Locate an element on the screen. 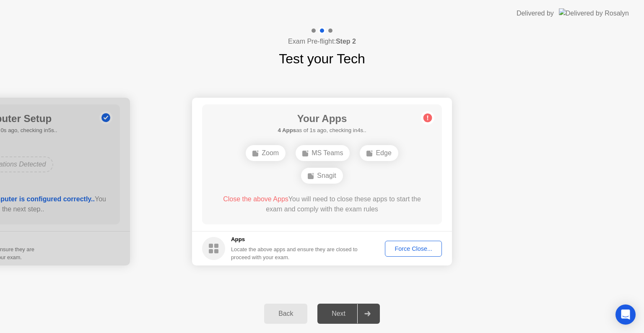 This screenshot has height=333, width=644. div: Open Intercom Messenger is located at coordinates (626, 315).